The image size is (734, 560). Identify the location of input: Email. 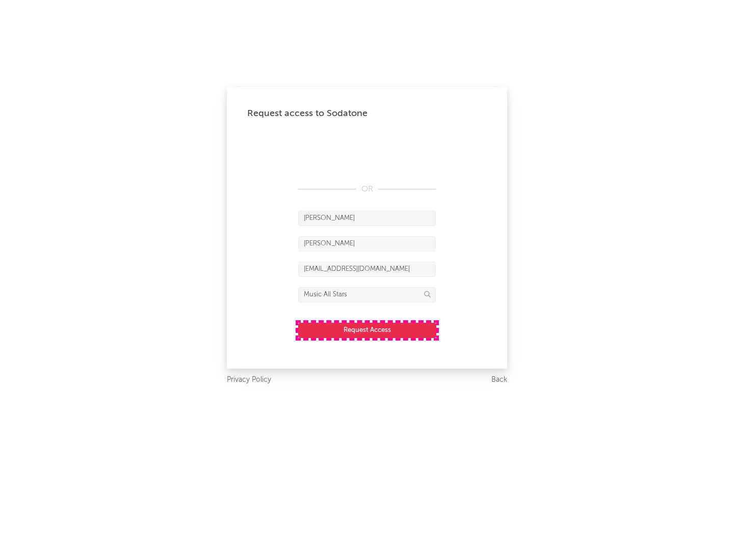
(367, 269).